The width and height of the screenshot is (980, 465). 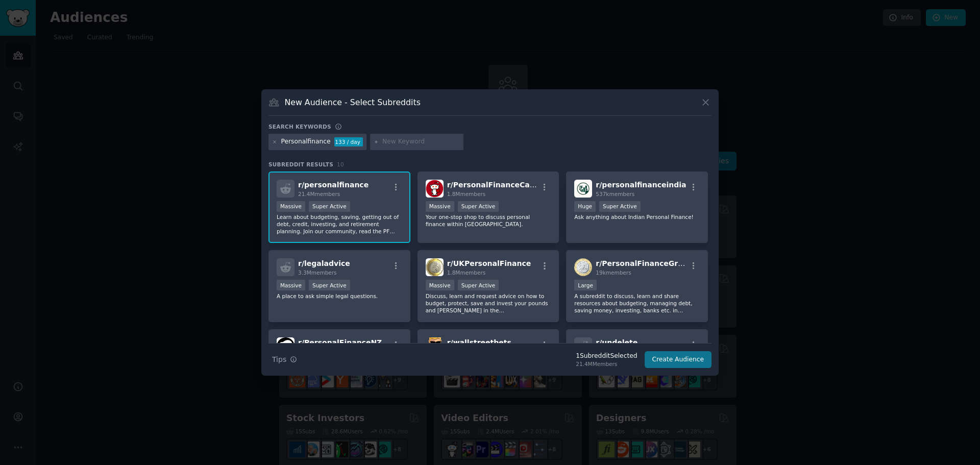 I want to click on div: 133 / day, so click(x=349, y=142).